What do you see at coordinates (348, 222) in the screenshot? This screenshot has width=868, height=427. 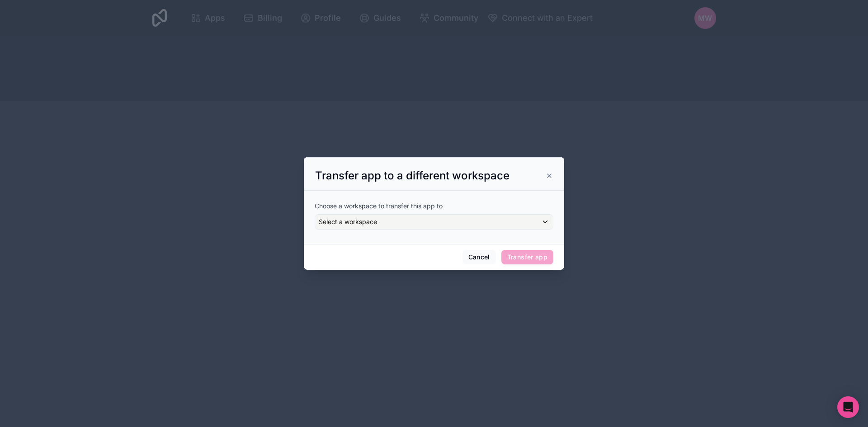 I see `span: Select a workspace` at bounding box center [348, 222].